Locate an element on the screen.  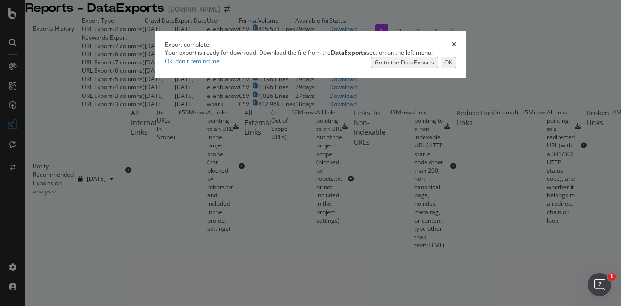
div: Export complete! is located at coordinates (188, 44).